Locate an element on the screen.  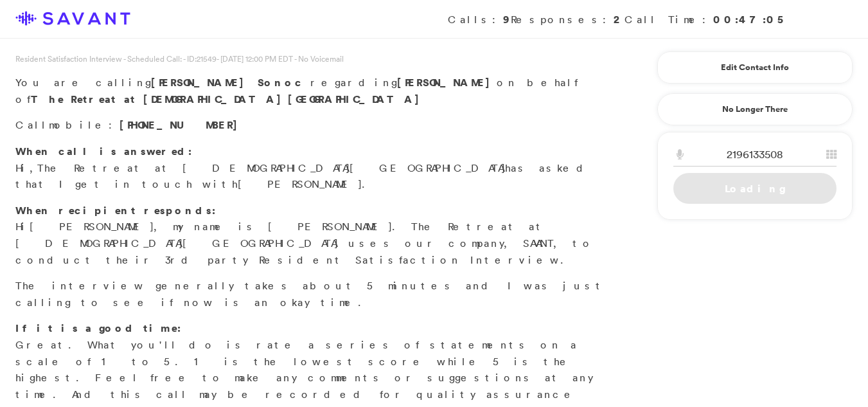
strong: When recipient responds: is located at coordinates (116, 210).